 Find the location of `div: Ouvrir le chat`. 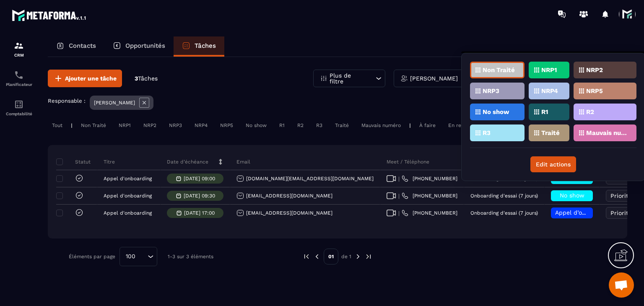

div: Ouvrir le chat is located at coordinates (622, 285).